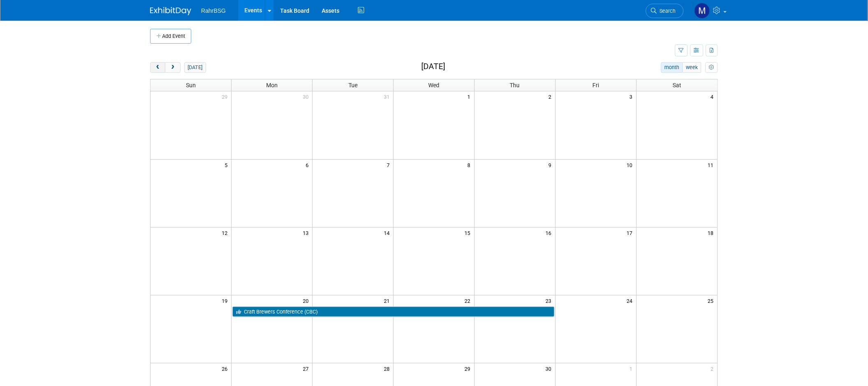  I want to click on span: 27, so click(307, 369).